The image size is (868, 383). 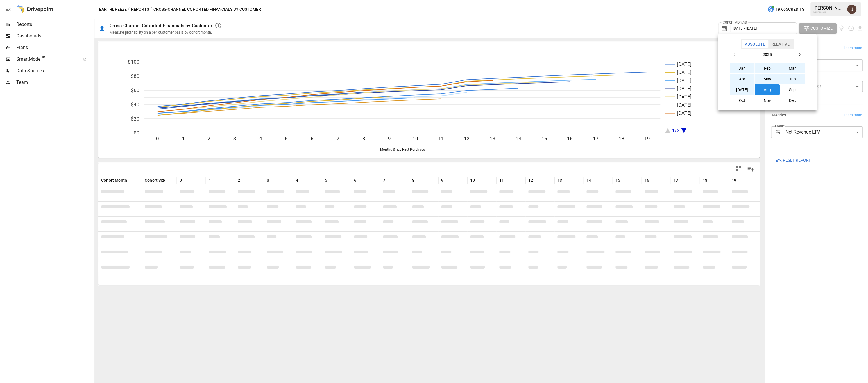 What do you see at coordinates (742, 79) in the screenshot?
I see `button: Apr` at bounding box center [742, 79].